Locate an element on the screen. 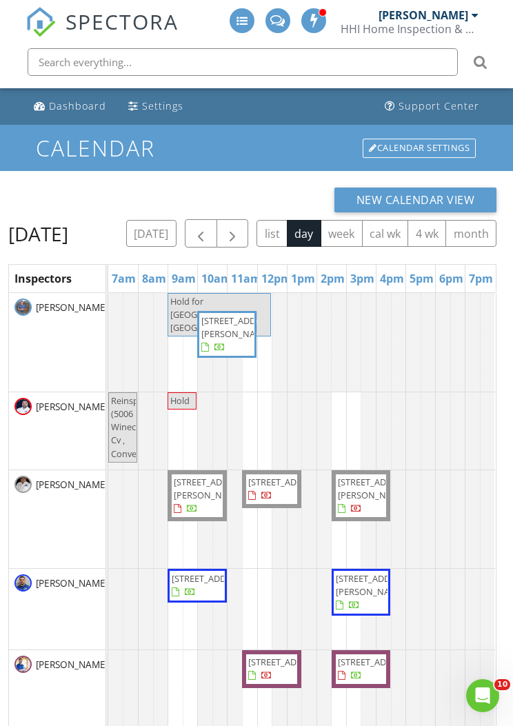 The image size is (513, 726). div: Support Center is located at coordinates (439, 106).